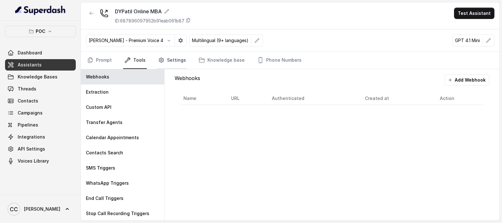  Describe the element at coordinates (28, 125) in the screenshot. I see `span: Pipelines` at that location.